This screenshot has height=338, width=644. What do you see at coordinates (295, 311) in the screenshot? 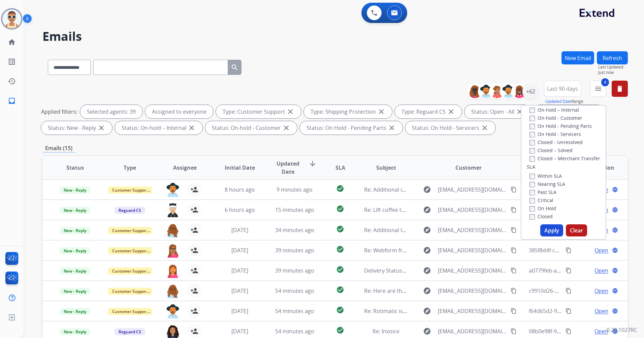
I see `span: 54 minutes ago` at bounding box center [295, 311].